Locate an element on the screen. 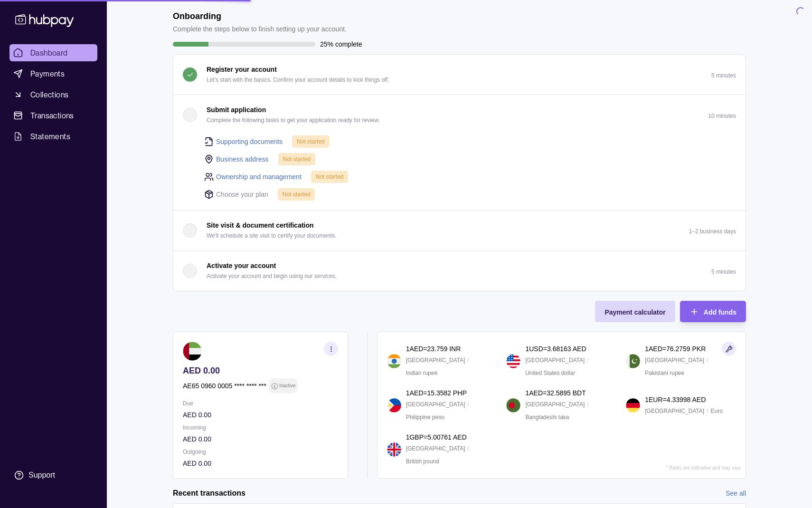  p: 25% complete is located at coordinates (341, 44).